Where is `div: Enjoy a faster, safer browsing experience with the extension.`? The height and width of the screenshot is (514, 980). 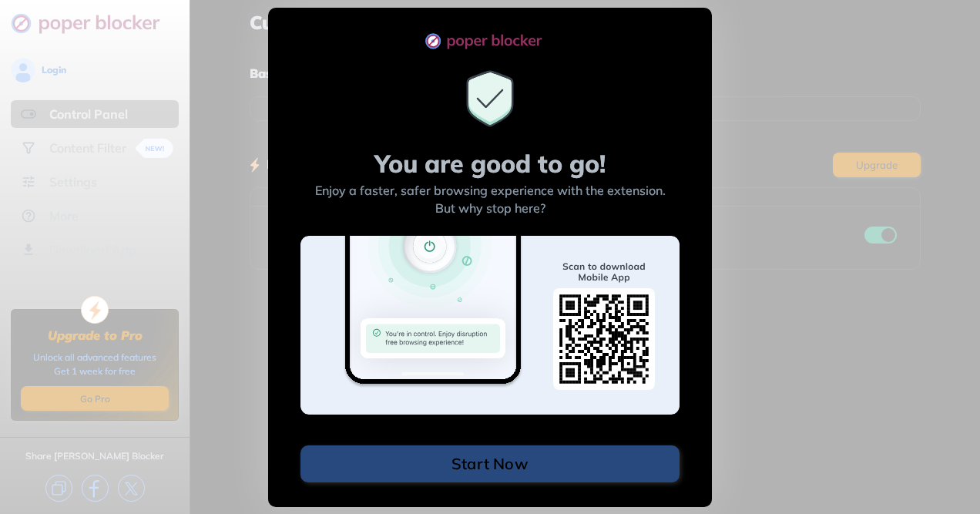
div: Enjoy a faster, safer browsing experience with the extension. is located at coordinates (490, 190).